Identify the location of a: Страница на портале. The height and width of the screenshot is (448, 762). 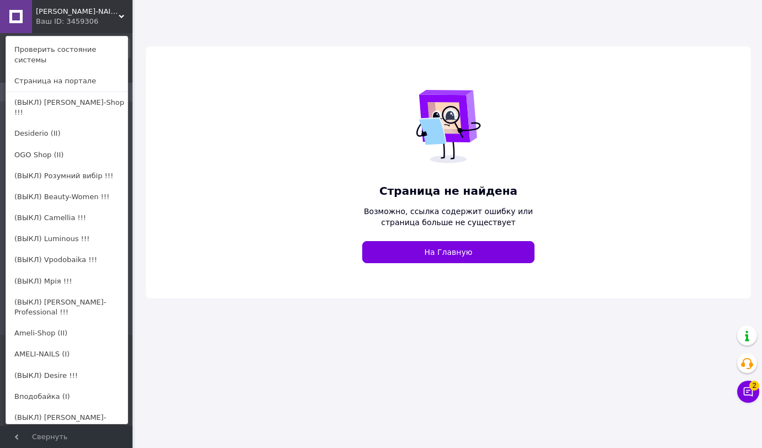
(67, 81).